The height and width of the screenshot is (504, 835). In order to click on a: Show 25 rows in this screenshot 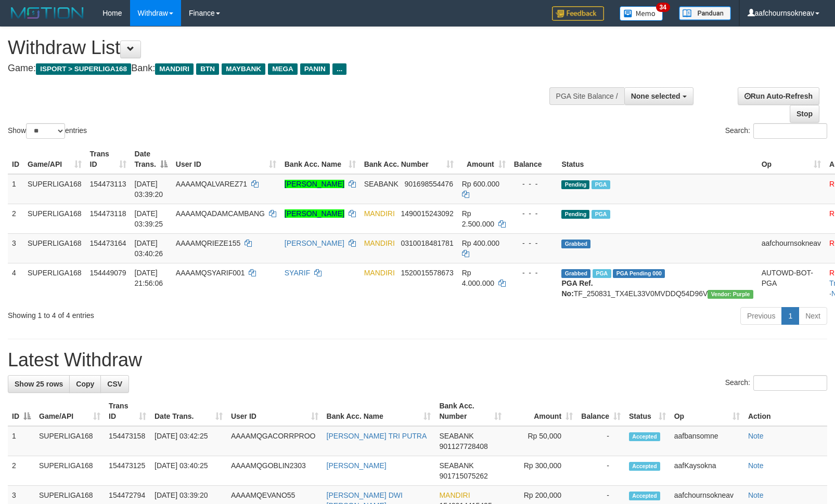, I will do `click(39, 384)`.